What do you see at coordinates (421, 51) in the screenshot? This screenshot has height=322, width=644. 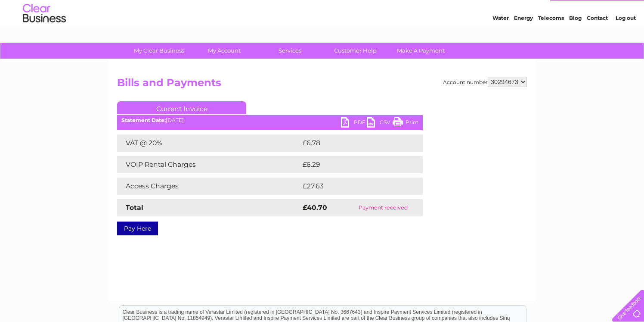 I see `a: Make A Payment` at bounding box center [421, 51].